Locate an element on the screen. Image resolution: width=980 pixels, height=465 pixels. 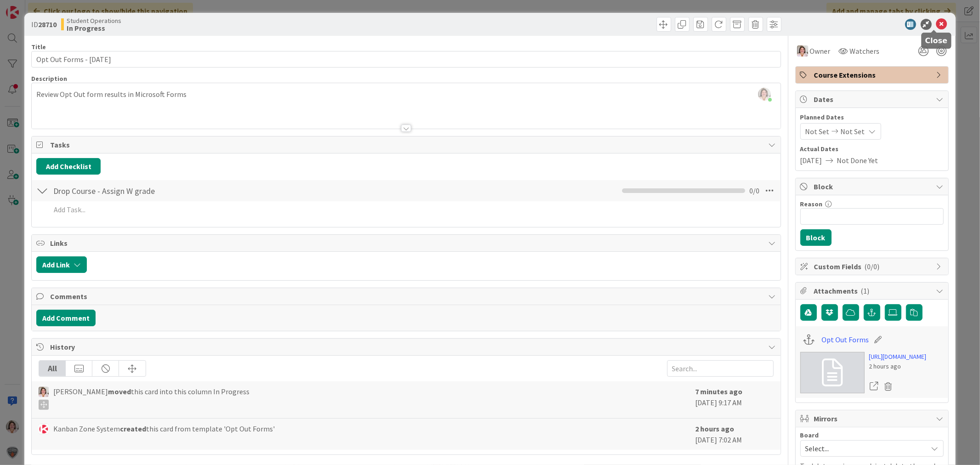
b: 28710 is located at coordinates (48, 24).